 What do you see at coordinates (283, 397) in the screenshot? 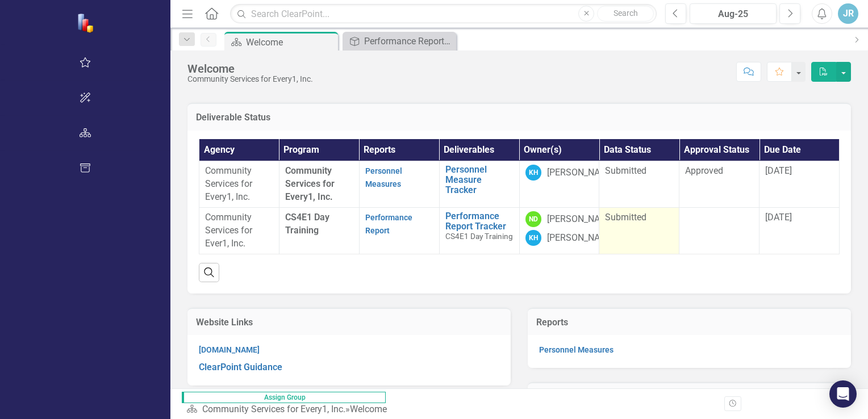
I see `span: Assign Group` at bounding box center [283, 397].